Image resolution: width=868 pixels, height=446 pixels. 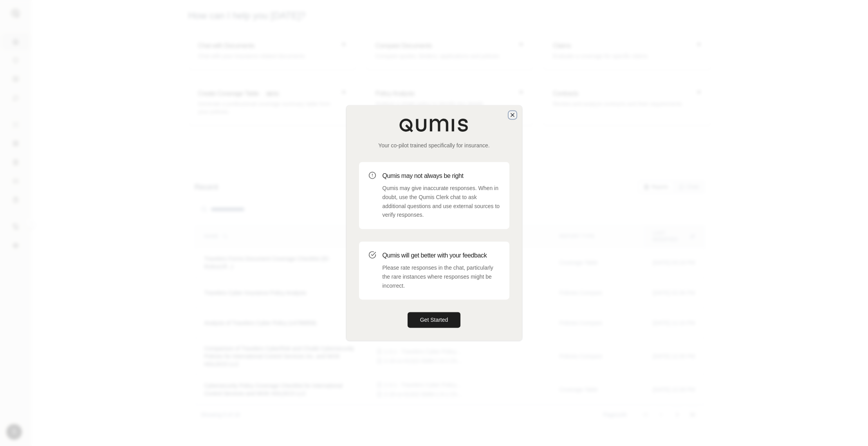 What do you see at coordinates (441, 176) in the screenshot?
I see `h3: Qumis may not always be right` at bounding box center [441, 176].